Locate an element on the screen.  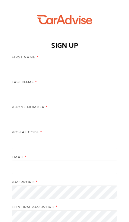
label: EMAIL is located at coordinates (61, 158).